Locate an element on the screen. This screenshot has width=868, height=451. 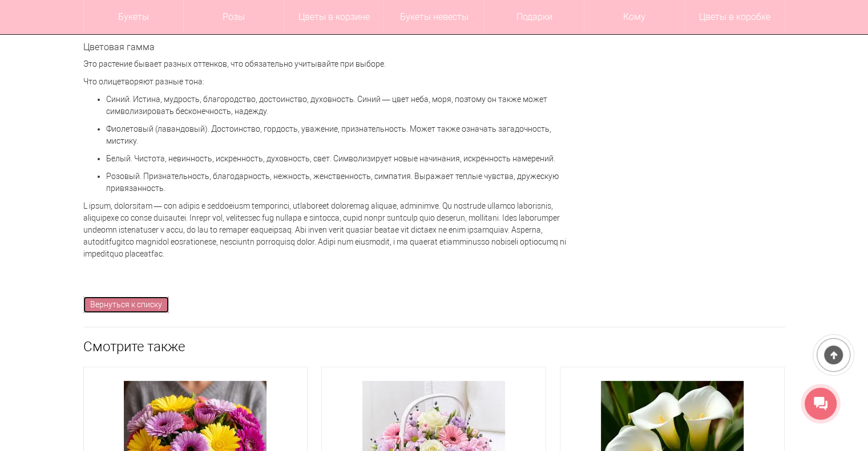
p: L ipsum, dolorsitam — con adipis e seddoeiusm temporinci, utlaboreet doloremag aliquae, adminimve... is located at coordinates (326, 230).